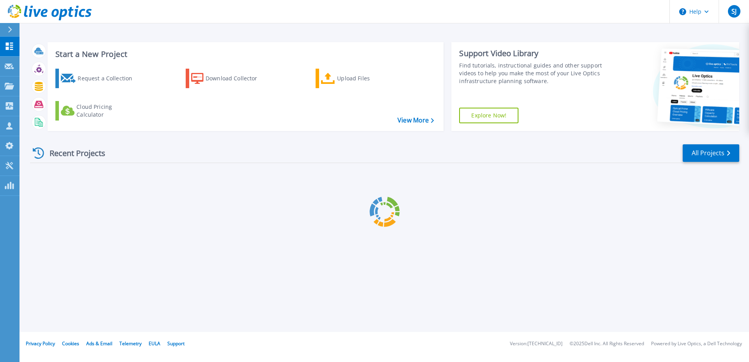  I want to click on a: EULA, so click(155, 343).